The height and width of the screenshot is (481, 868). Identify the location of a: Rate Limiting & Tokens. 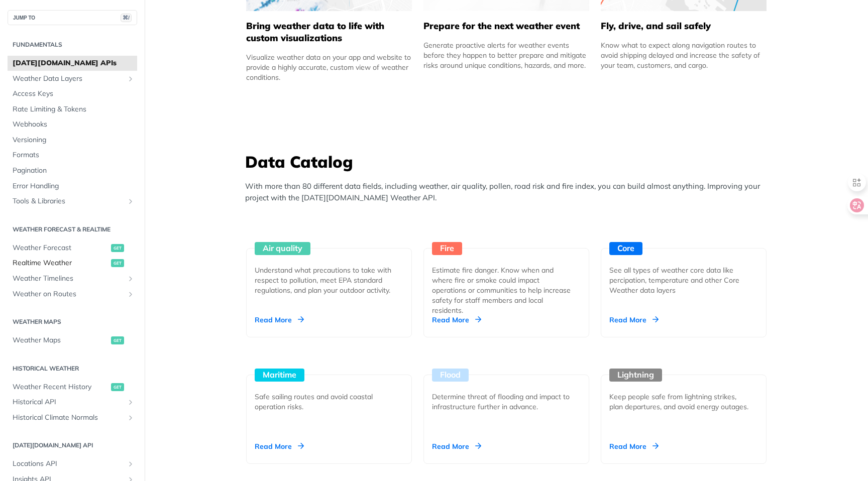
(72, 110).